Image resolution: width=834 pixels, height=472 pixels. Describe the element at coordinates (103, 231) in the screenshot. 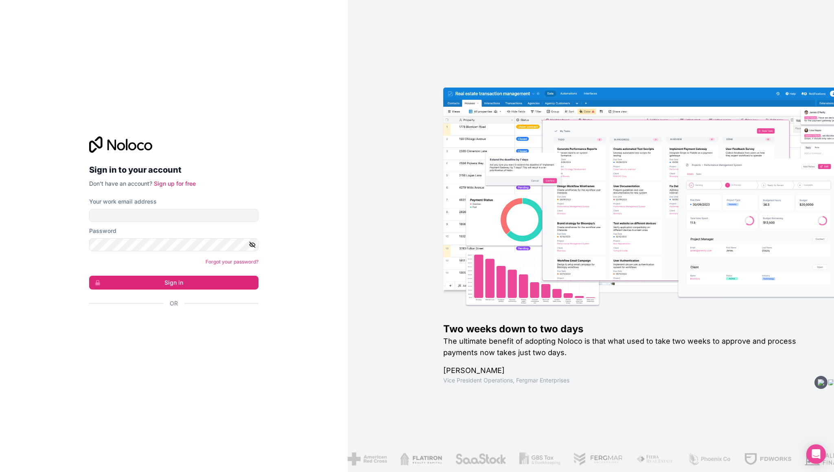

I see `label: Password` at that location.